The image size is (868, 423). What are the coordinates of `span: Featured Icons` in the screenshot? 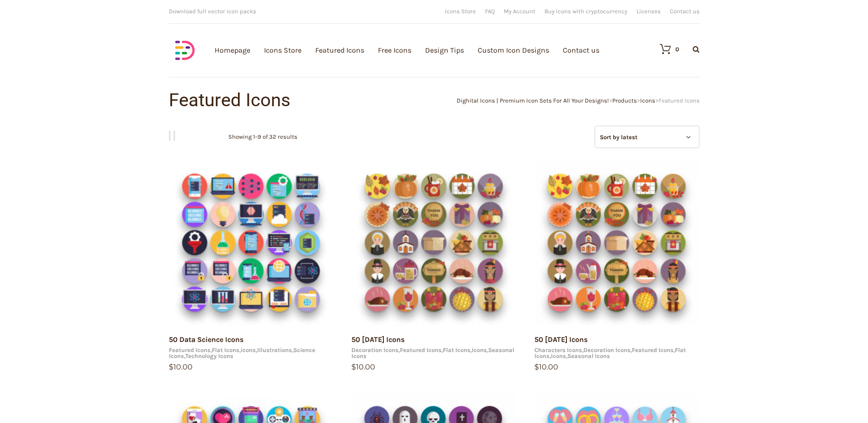 It's located at (679, 100).